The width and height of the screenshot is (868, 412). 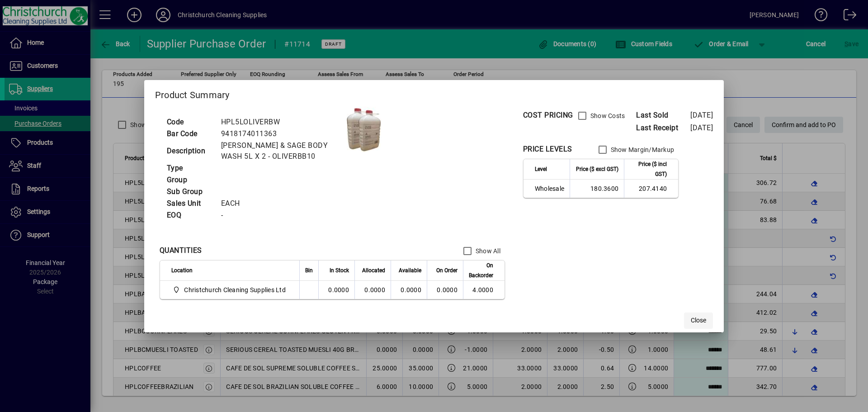 I want to click on span: 0.0000, so click(x=447, y=290).